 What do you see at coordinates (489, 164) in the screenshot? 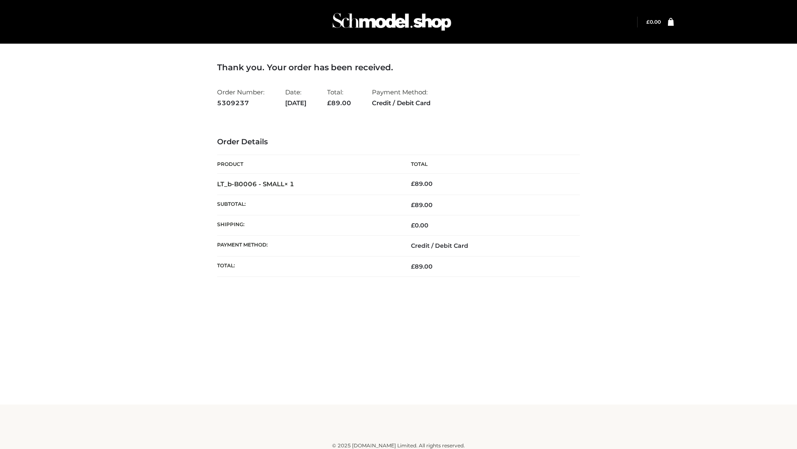
I see `th: Total` at bounding box center [489, 164].